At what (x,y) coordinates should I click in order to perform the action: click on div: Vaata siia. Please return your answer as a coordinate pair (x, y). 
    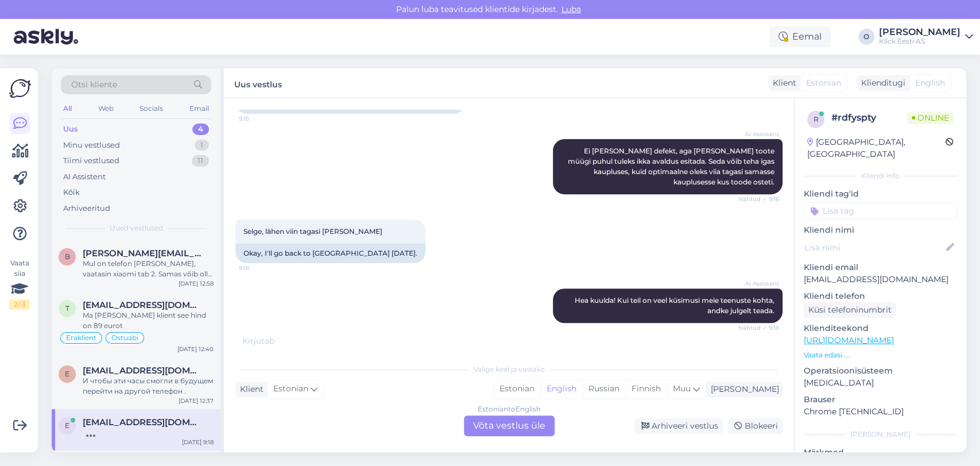
    Looking at the image, I should click on (20, 283).